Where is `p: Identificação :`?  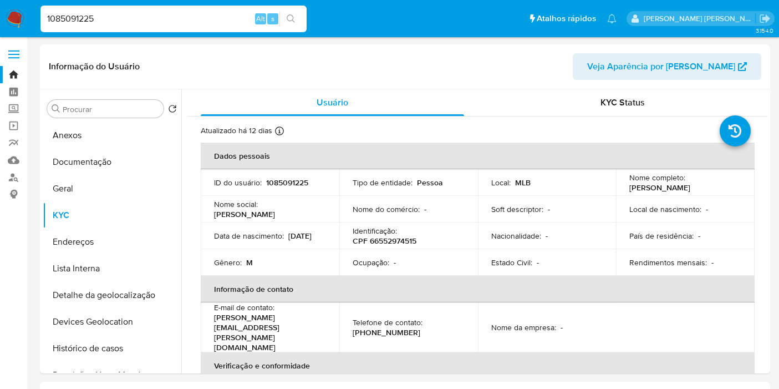 p: Identificação : is located at coordinates (375, 231).